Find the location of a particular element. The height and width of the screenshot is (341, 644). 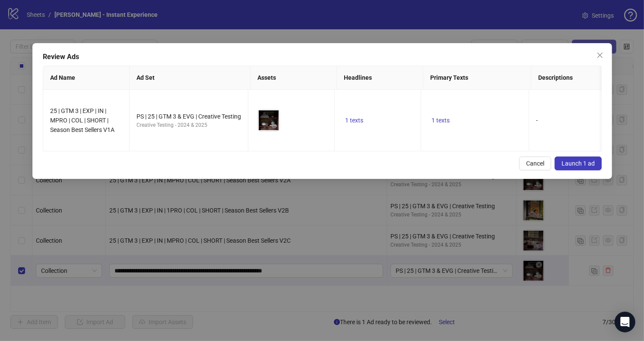

th: Headlines is located at coordinates (380, 78).